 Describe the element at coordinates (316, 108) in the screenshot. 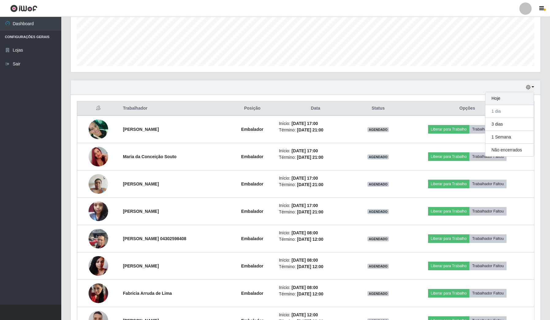

I see `th: Data` at that location.